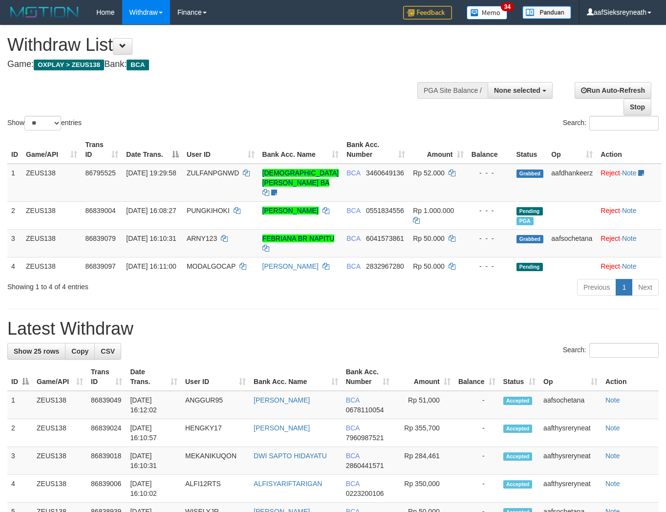 The width and height of the screenshot is (666, 512). Describe the element at coordinates (100, 211) in the screenshot. I see `span: 86839004` at that location.